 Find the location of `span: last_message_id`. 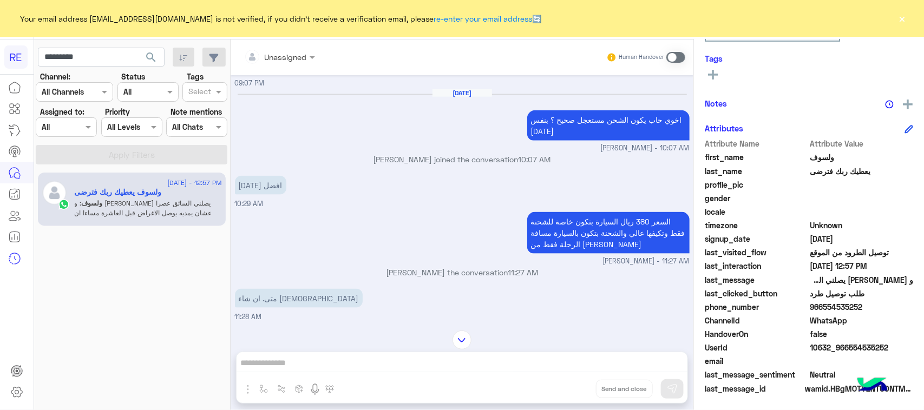

span: last_message_id is located at coordinates (753, 389).